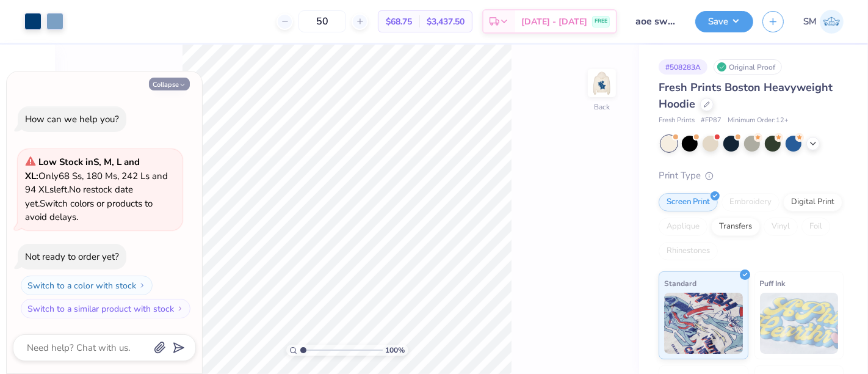  I want to click on span: Puff Ink, so click(772, 282).